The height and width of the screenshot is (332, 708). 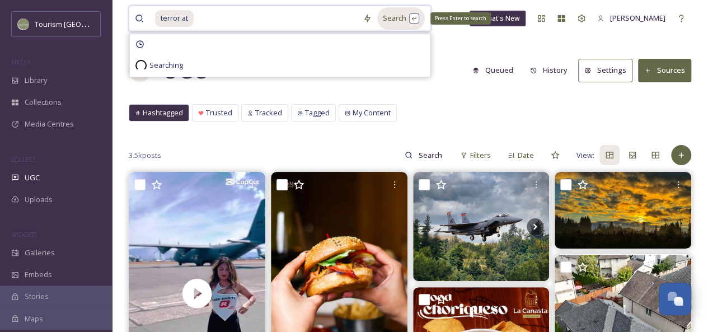 I want to click on a: Settings, so click(x=608, y=70).